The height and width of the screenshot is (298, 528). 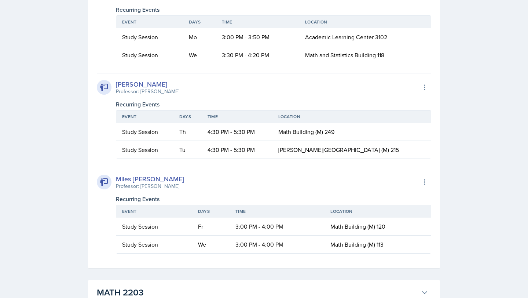 I want to click on span: Math Building (M) 120, so click(x=358, y=226).